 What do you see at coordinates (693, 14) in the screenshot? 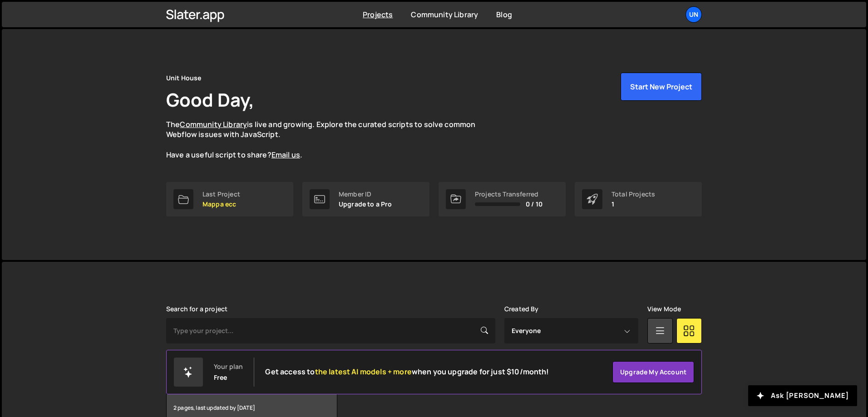
I see `a: Un` at bounding box center [693, 14].